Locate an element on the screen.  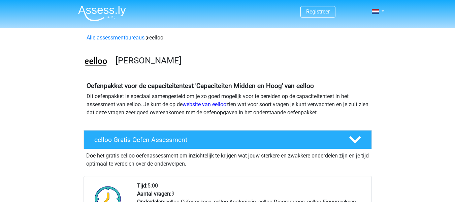
a: eelloo Gratis Oefen Assessment is located at coordinates (228, 139).